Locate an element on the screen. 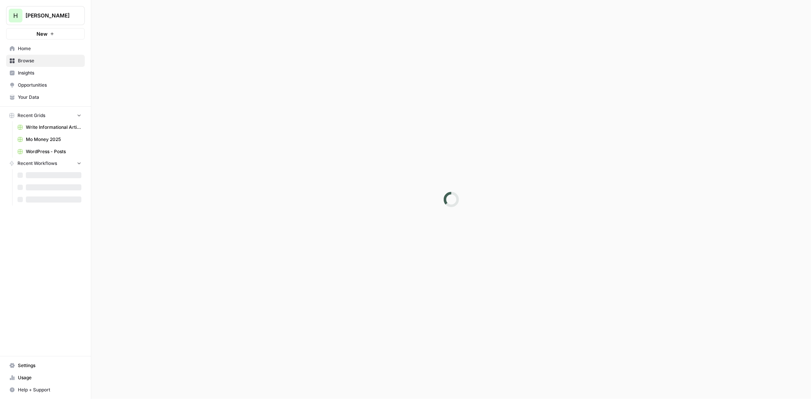 This screenshot has width=811, height=399. a: Settings is located at coordinates (45, 366).